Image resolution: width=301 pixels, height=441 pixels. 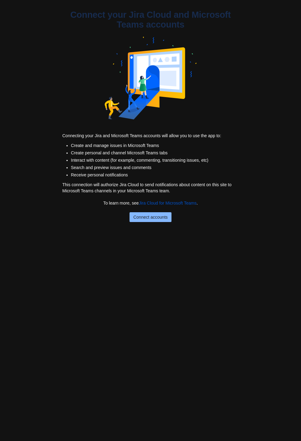 I want to click on span: Connect accounts, so click(x=150, y=217).